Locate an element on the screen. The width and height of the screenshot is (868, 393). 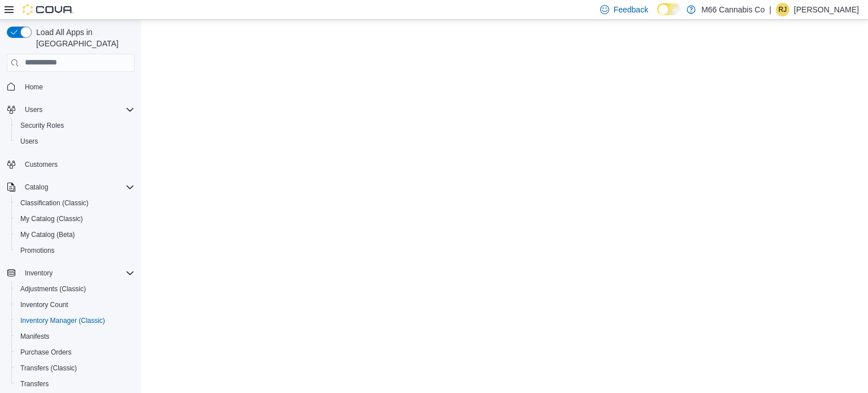
a: Purchase Orders is located at coordinates (46, 352).